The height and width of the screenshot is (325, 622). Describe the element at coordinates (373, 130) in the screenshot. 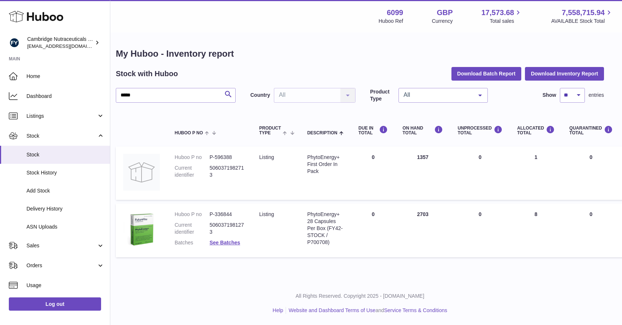

I see `div: DUE IN TOTAL` at that location.